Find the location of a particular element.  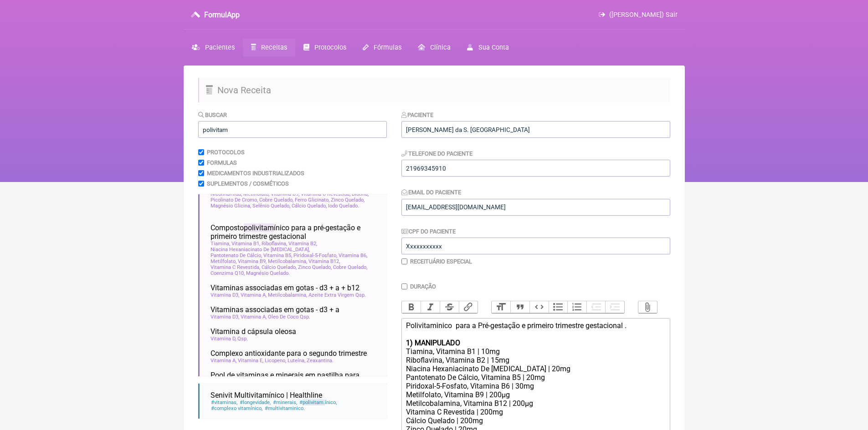

button: Numbers is located at coordinates (576, 307).